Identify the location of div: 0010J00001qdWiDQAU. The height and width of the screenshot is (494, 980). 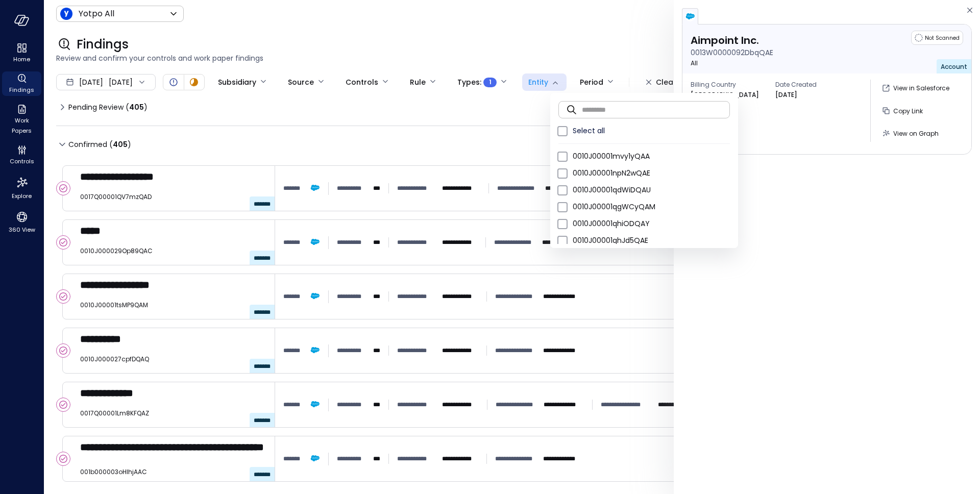
(651, 189).